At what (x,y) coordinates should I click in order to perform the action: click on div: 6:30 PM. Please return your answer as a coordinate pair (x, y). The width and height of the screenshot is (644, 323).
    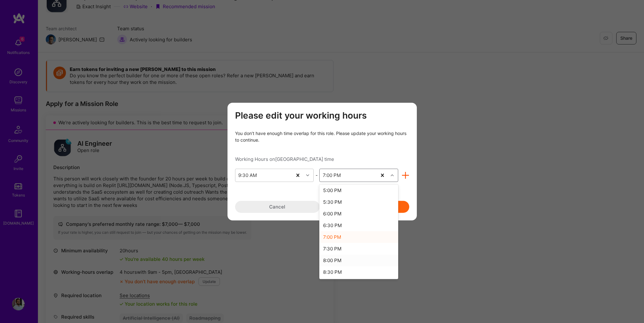
    Looking at the image, I should click on (359, 224).